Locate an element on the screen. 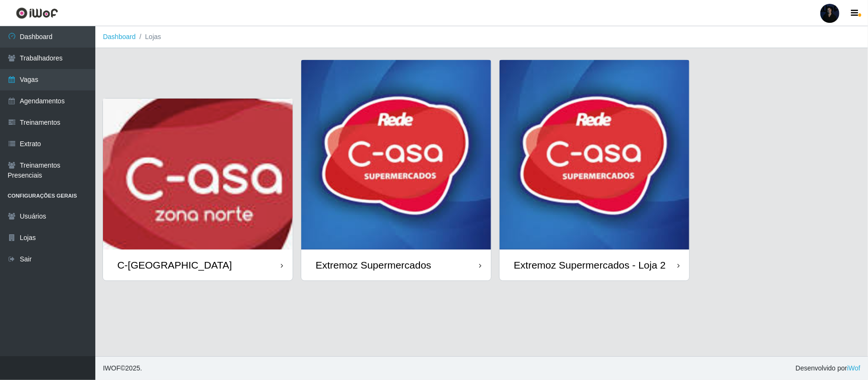 Image resolution: width=868 pixels, height=380 pixels. a: Extremoz Supermercados is located at coordinates (396, 170).